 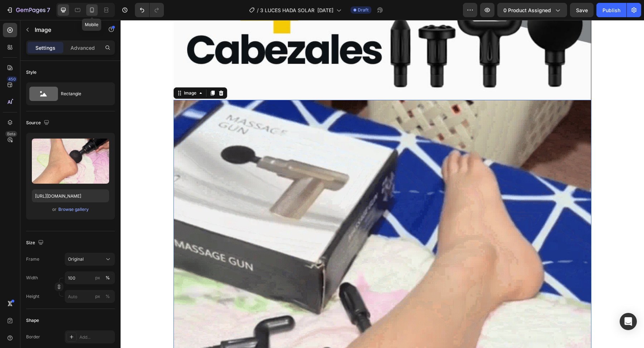 What do you see at coordinates (11, 134) in the screenshot?
I see `div: Beta` at bounding box center [11, 134].